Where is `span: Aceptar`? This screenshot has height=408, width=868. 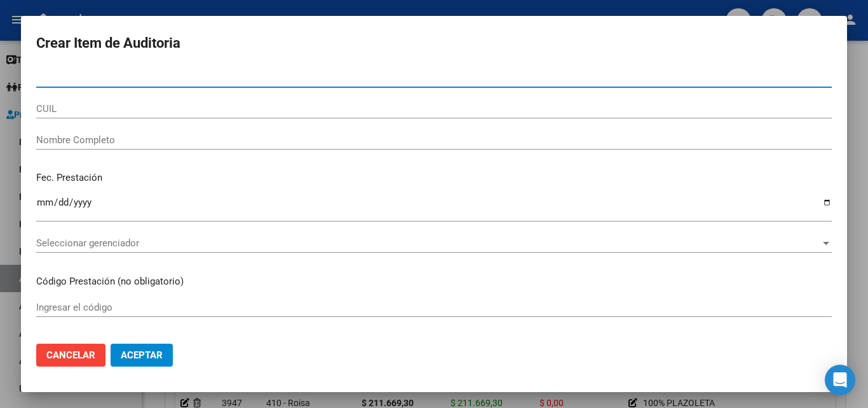
span: Aceptar is located at coordinates (142, 355).